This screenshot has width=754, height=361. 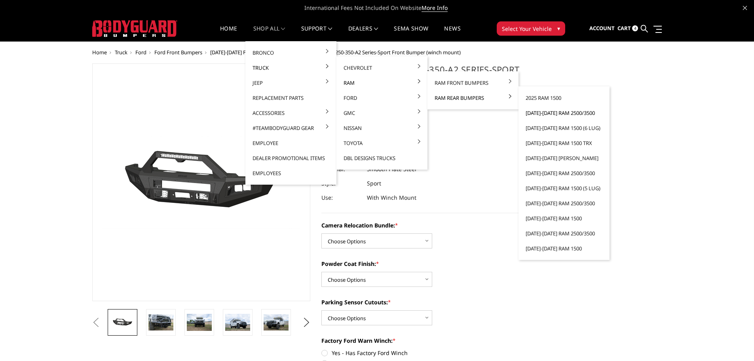 What do you see at coordinates (431, 263) in the screenshot?
I see `label: Powder Coat Finish:` at bounding box center [431, 263].